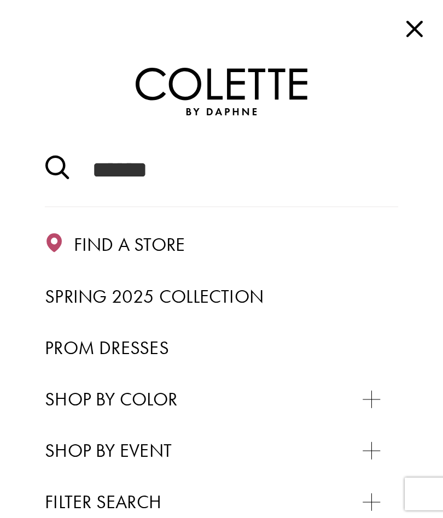  Describe the element at coordinates (57, 169) in the screenshot. I see `button: Submit Search` at that location.